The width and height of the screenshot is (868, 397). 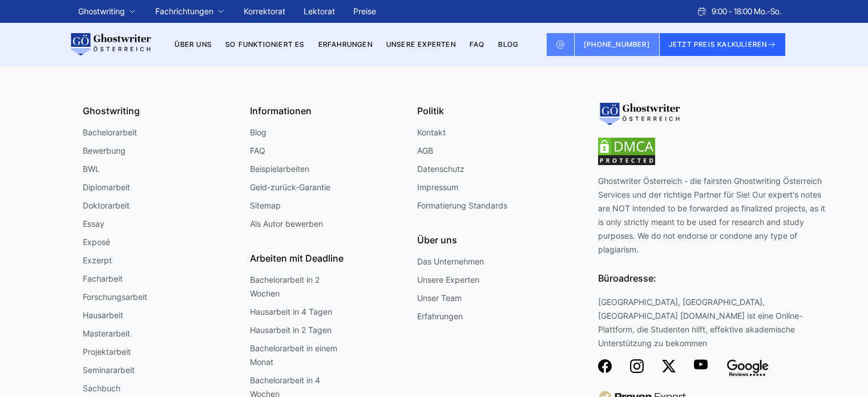 I want to click on span: 9:00 - 18:00 Mo.-So., so click(x=746, y=11).